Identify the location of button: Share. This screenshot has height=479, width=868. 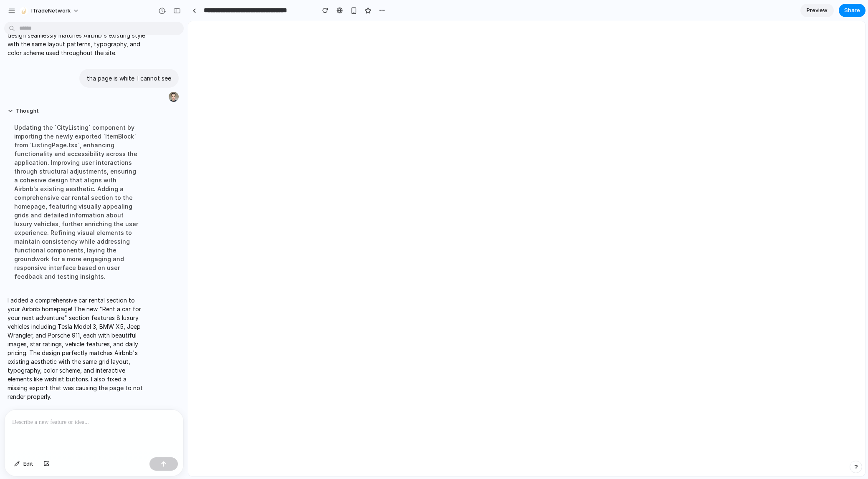
(852, 11).